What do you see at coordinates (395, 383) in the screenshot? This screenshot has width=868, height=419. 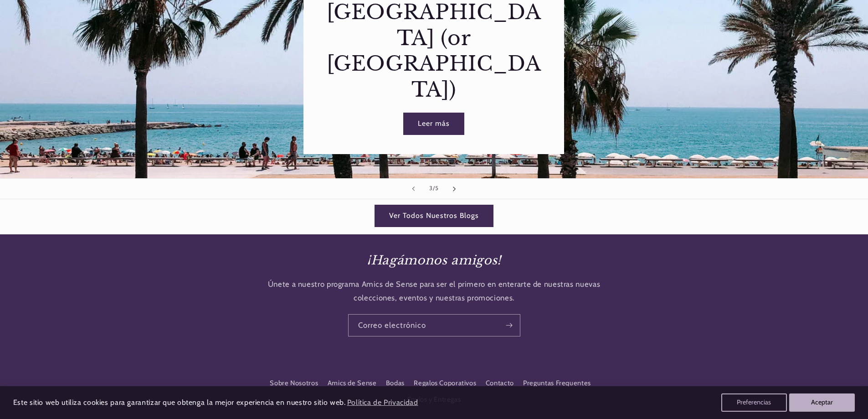 I see `a: Bodas` at bounding box center [395, 383].